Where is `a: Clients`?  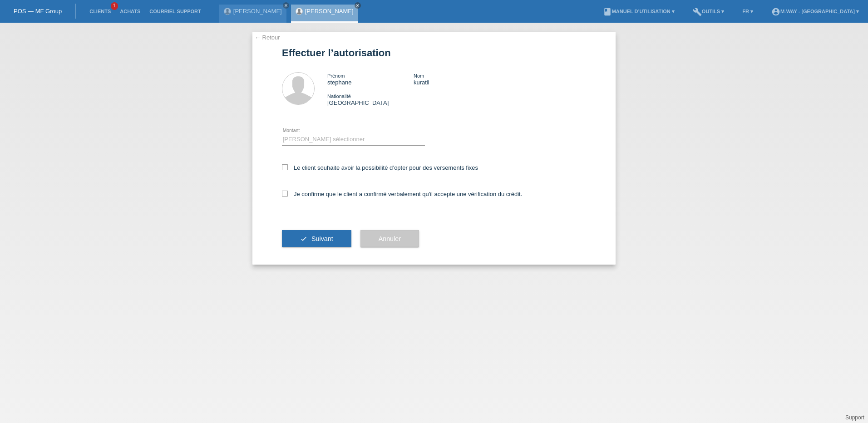
a: Clients is located at coordinates (100, 11).